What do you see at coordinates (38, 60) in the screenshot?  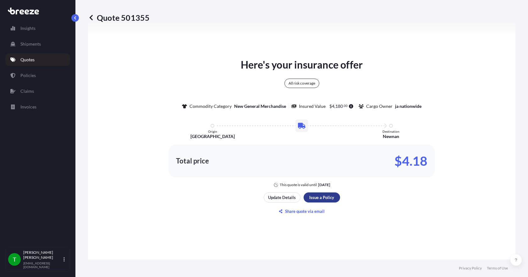 I see `a: Quotes` at bounding box center [38, 60].